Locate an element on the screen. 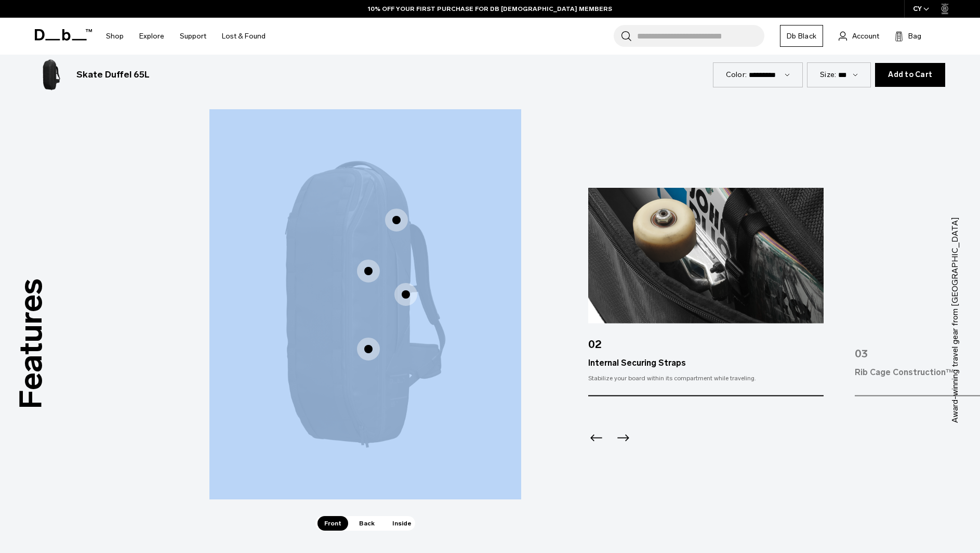 Image resolution: width=980 pixels, height=553 pixels. div: Stabilize your board within its compartment while traveling. is located at coordinates (706, 377).